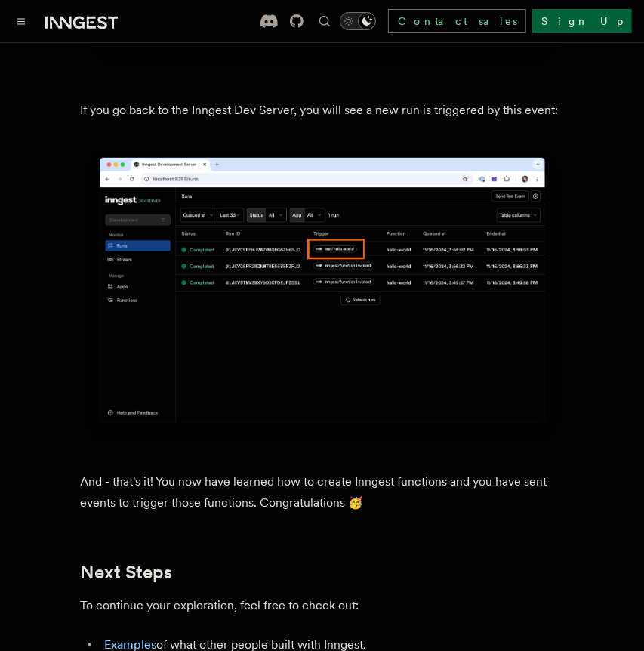  Describe the element at coordinates (324, 21) in the screenshot. I see `button: Find something...` at that location.